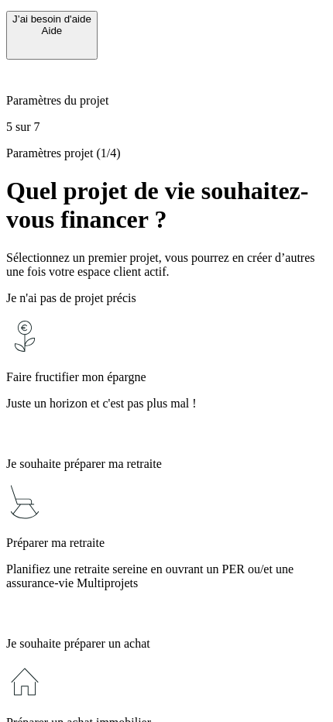  I want to click on p: Je souhaite préparer un achat, so click(167, 644).